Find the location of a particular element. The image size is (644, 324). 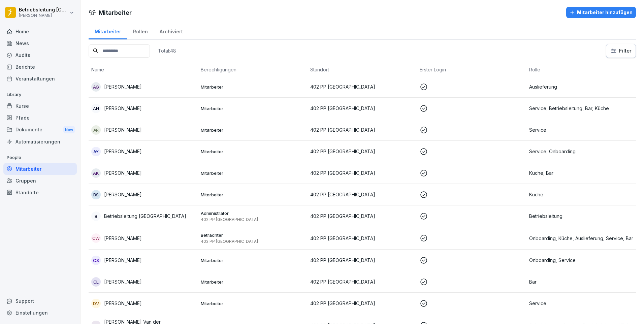

h1: Mitarbeiter is located at coordinates (115, 13).